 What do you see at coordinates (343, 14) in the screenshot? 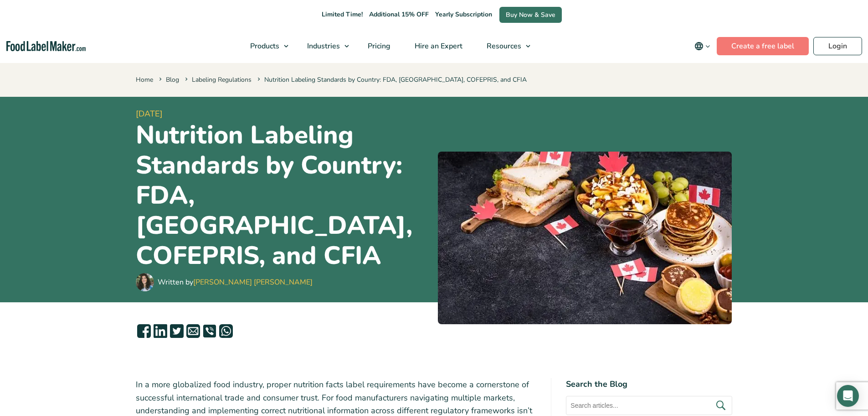
I see `span: Limited Time!` at bounding box center [343, 14].